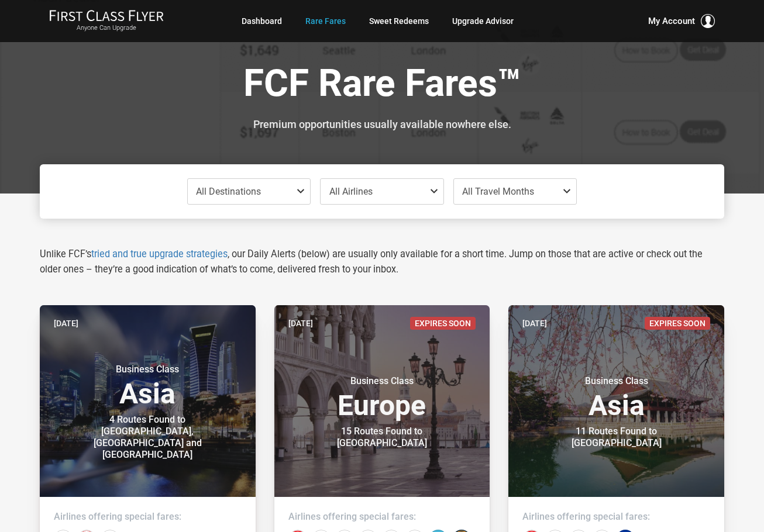  Describe the element at coordinates (382, 125) in the screenshot. I see `h3: Premium opportunities usually available nowhere else.` at that location.